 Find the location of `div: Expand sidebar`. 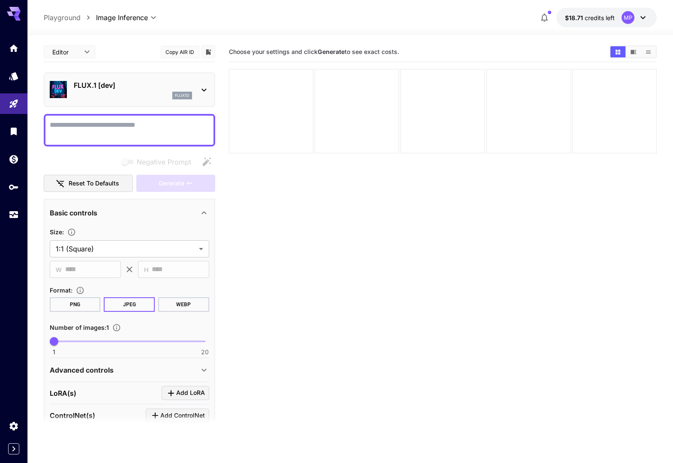

div: Expand sidebar is located at coordinates (14, 449).